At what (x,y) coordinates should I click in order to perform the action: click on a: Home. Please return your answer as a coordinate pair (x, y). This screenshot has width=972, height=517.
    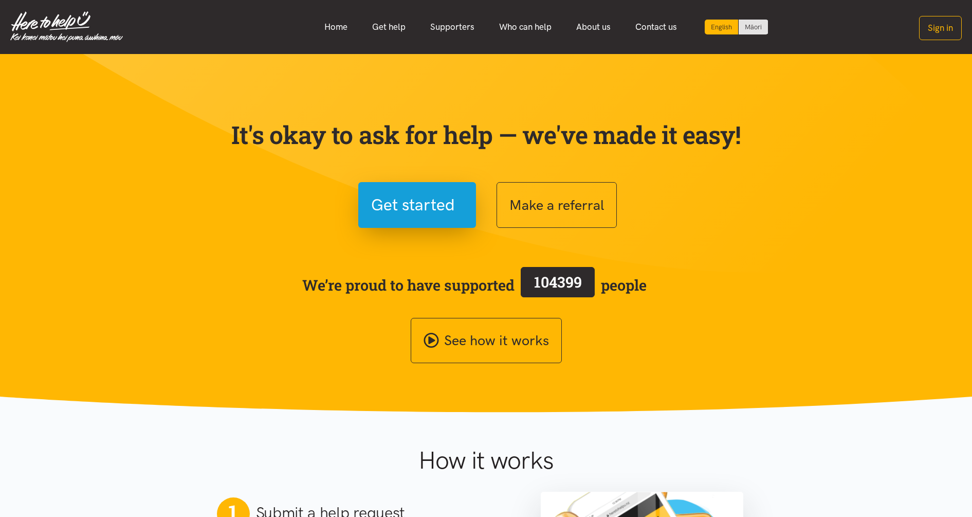
    Looking at the image, I should click on (336, 27).